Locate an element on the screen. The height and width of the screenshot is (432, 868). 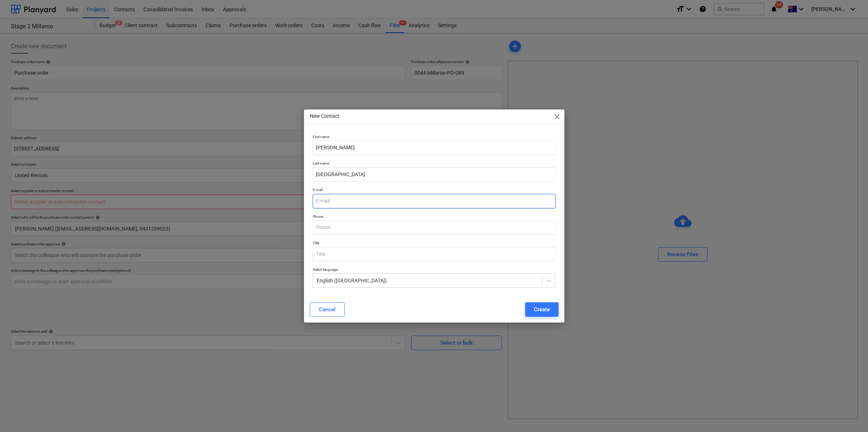
input: First name is located at coordinates (434, 148).